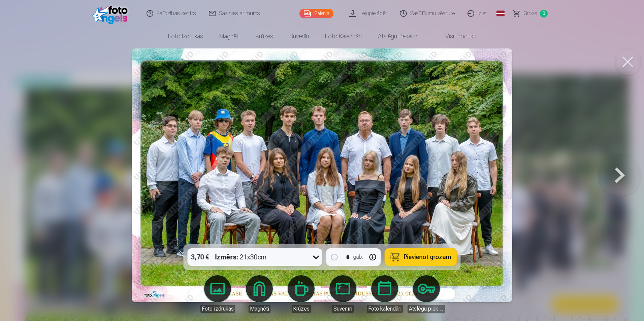 Image resolution: width=644 pixels, height=321 pixels. Describe the element at coordinates (358, 257) in the screenshot. I see `div: gab.` at that location.